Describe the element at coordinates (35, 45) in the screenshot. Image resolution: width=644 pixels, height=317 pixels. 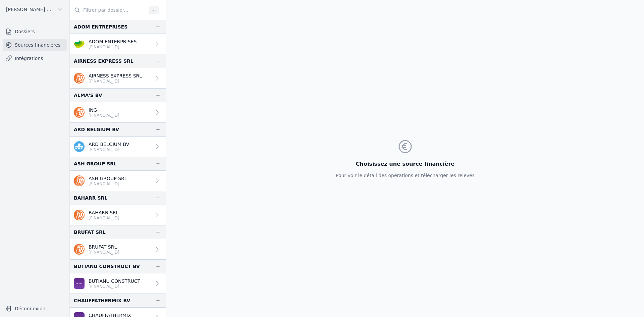
I see `a: Sources financières` at that location.